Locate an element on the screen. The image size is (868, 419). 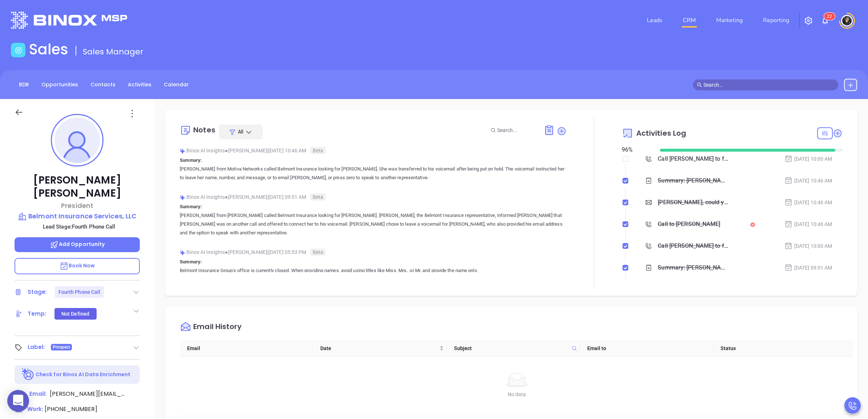
img: iconNotification is located at coordinates (825, 21).